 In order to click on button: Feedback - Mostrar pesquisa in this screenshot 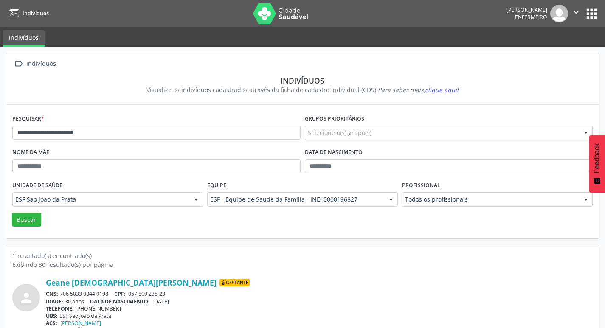, I will do `click(597, 164)`.